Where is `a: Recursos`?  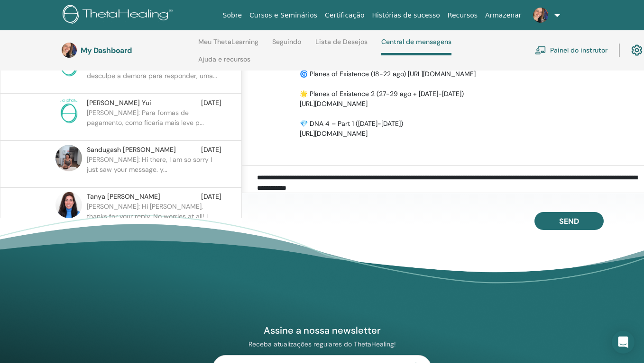 a: Recursos is located at coordinates (462, 15).